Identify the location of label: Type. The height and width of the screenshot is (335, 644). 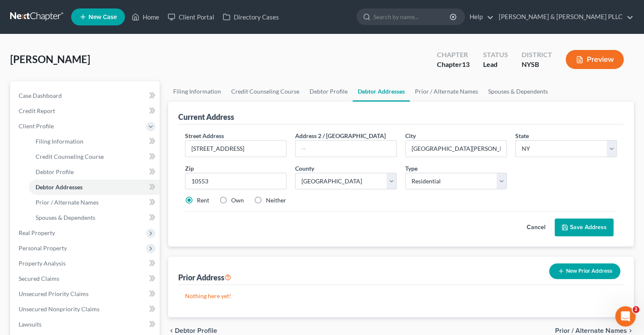
(411, 168).